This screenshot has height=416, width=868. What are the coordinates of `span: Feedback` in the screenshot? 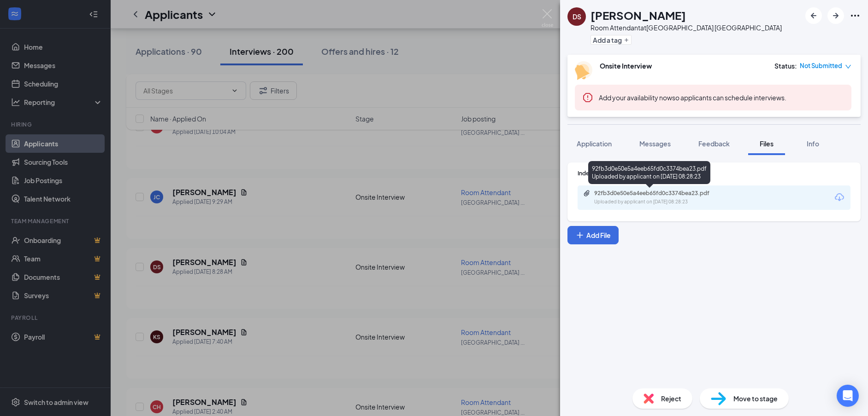 It's located at (714, 144).